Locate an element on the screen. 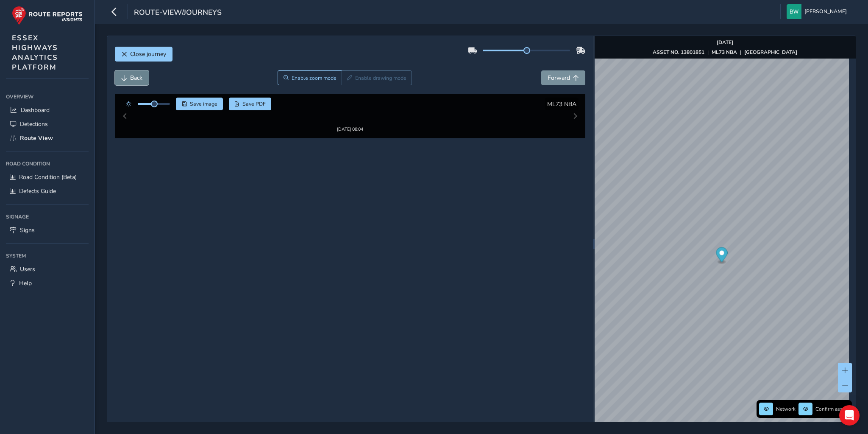 The image size is (868, 434). span: ESSEX HIGHWAYS ANALYTICS PLATFORM is located at coordinates (35, 53).